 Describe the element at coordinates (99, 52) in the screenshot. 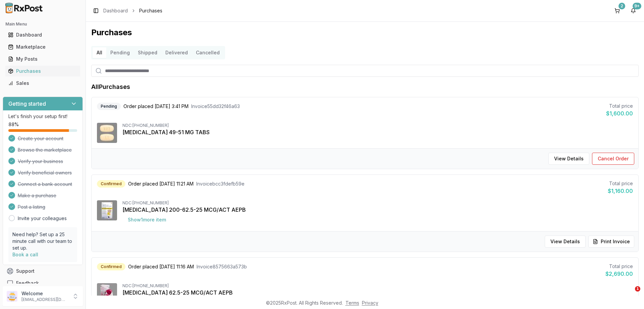

I see `a: All` at that location.